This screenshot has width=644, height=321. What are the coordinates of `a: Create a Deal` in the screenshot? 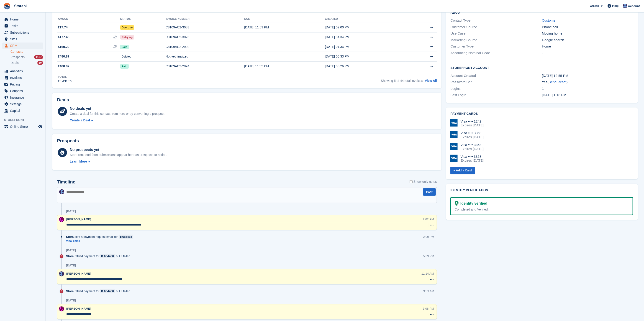 It's located at (117, 120).